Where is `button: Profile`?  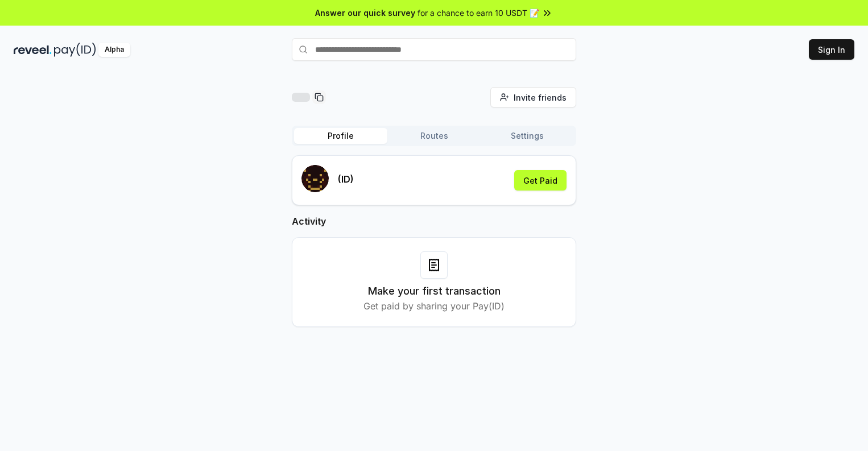
button: Profile is located at coordinates (341, 136).